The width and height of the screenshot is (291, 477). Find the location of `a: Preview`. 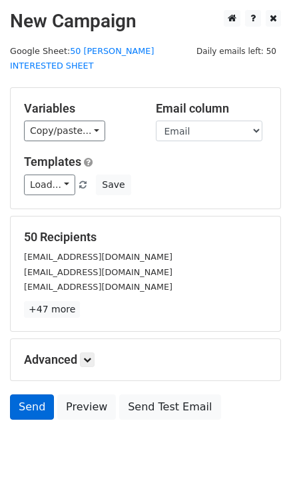

a: Preview is located at coordinates (87, 407).